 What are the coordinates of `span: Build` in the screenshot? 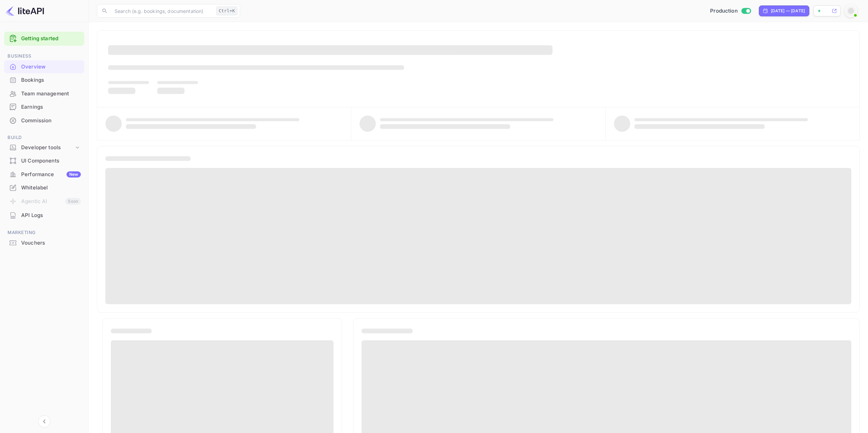 It's located at (44, 138).